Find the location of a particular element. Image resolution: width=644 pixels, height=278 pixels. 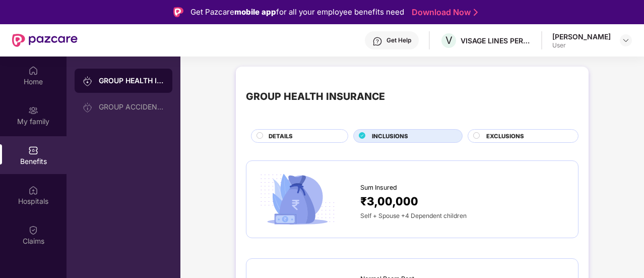

img: svg+xml;base64,PHN2ZyBpZD0iQmVuZWZpdHMiIHhtbG5zPSJodHRwOi8vd3d3LnczLm9yZy8yMDAwL3N2ZyIgd2lkdGg9Ij... is located at coordinates (33, 150).